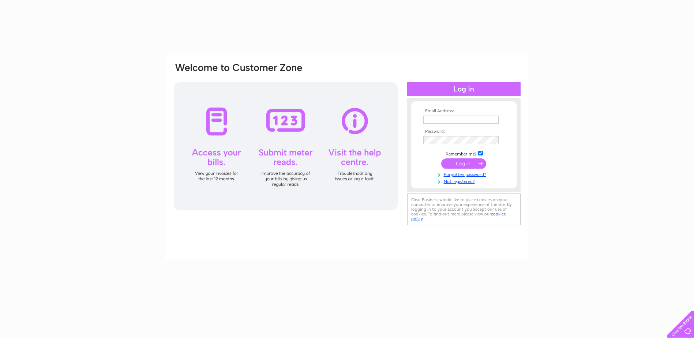  Describe the element at coordinates (464, 164) in the screenshot. I see `input: Submit` at that location.